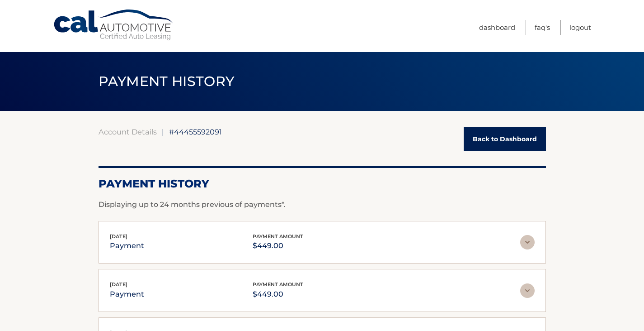 The image size is (644, 331). What do you see at coordinates (195, 131) in the screenshot?
I see `span: #44455592091` at bounding box center [195, 131].